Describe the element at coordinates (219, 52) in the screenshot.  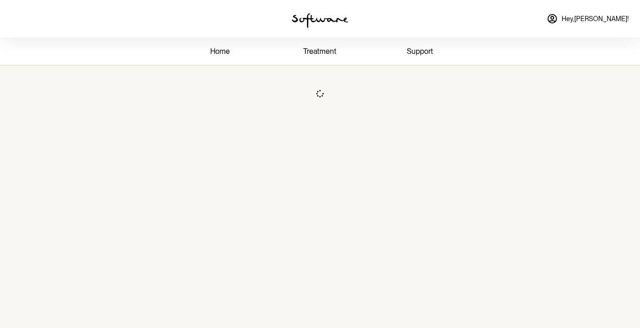
I see `a: home` at that location.